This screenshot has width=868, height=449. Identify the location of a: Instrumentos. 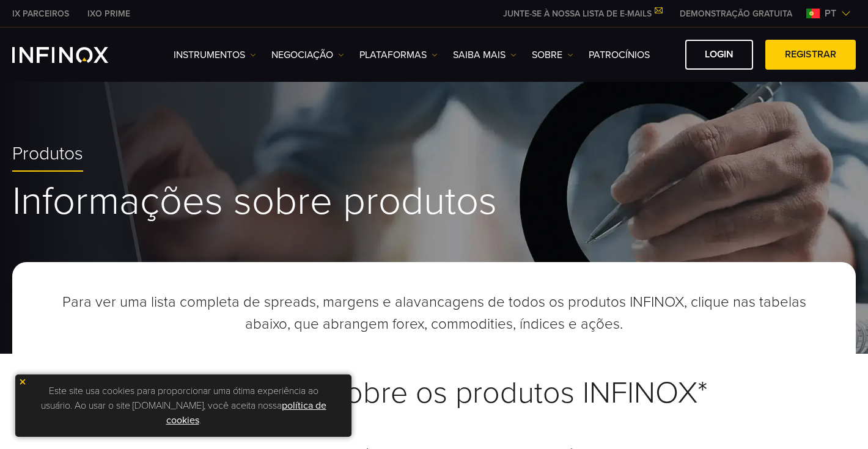
(214, 55).